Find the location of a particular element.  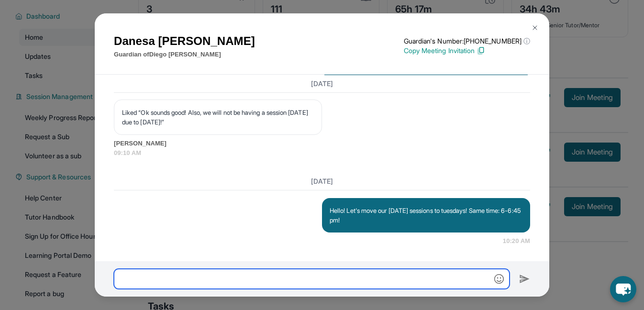

img: Send icon is located at coordinates (524, 278).